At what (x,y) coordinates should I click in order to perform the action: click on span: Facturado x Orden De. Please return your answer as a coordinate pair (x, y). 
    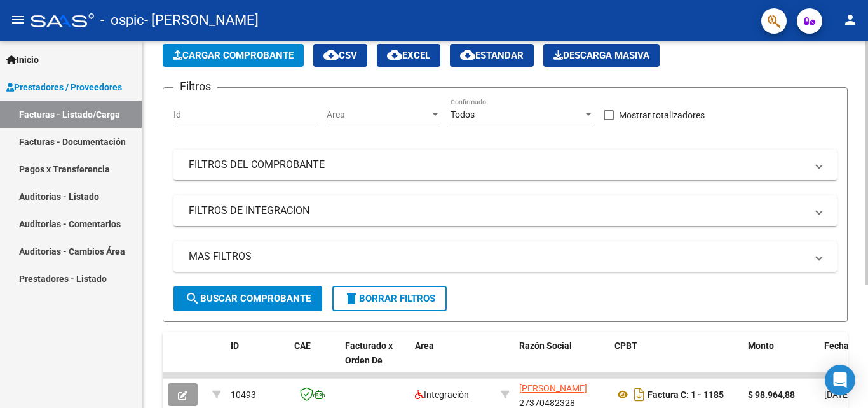
    Looking at the image, I should click on (368, 352).